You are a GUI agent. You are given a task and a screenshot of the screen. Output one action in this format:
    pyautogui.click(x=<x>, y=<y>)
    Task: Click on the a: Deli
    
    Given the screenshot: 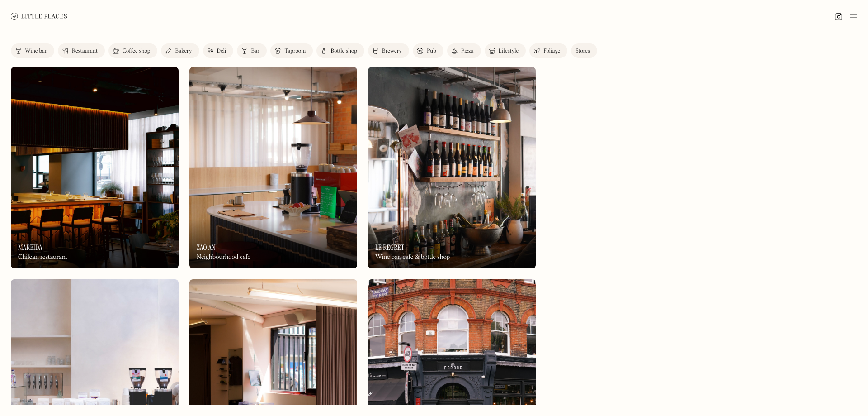 What is the action you would take?
    pyautogui.click(x=219, y=51)
    